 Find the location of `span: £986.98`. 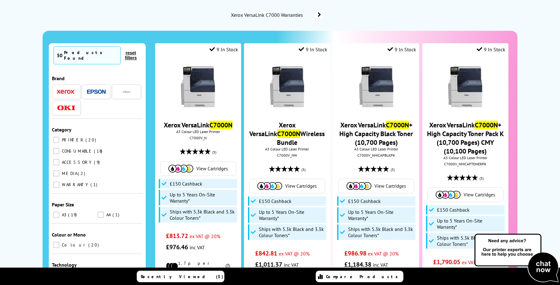

span: £986.98 is located at coordinates (355, 253).